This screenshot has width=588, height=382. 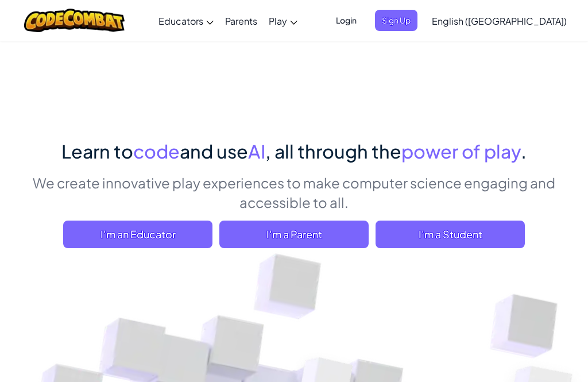 I want to click on span: I'm an Educator, so click(x=138, y=235).